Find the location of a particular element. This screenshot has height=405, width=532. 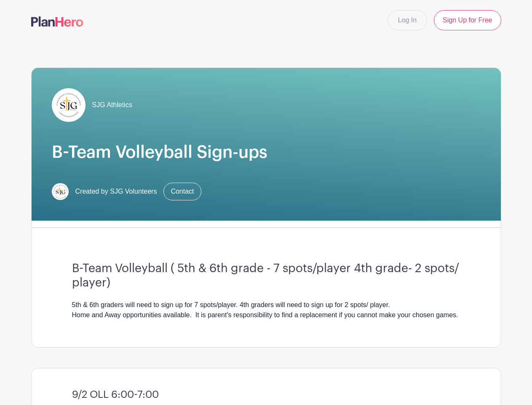

div: 5th & 6th graders will need to sign up for 7 spots/player. 4th graders will need to sign up for 2... is located at coordinates (266, 310).